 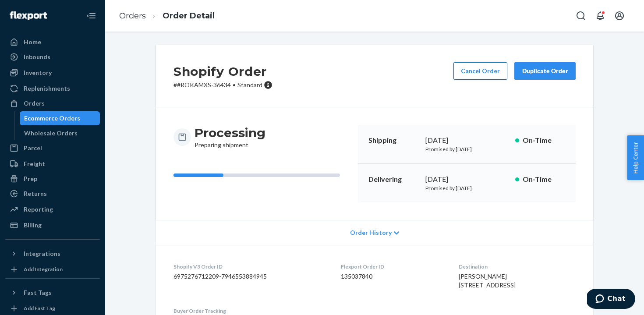 What do you see at coordinates (392, 266) in the screenshot?
I see `dt: Flexport Order ID` at bounding box center [392, 266].